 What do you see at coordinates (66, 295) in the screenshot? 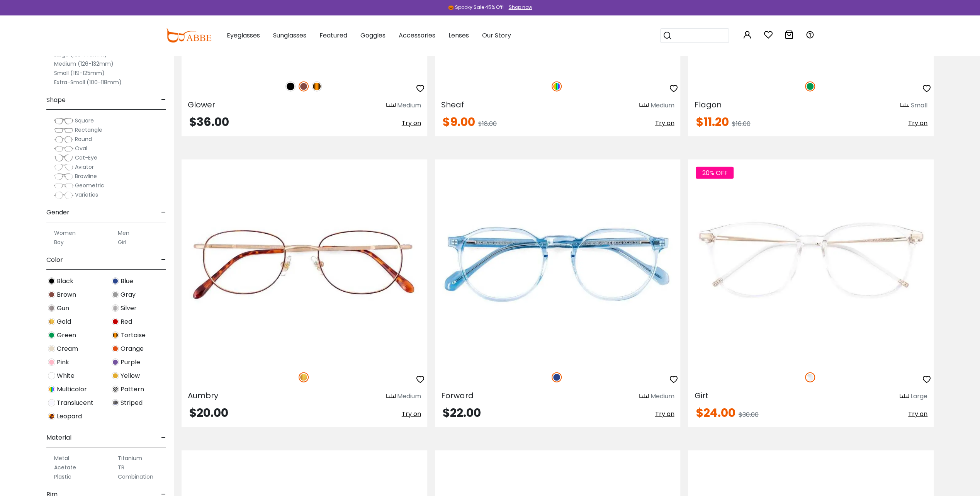
I see `span: Brown` at bounding box center [66, 295].